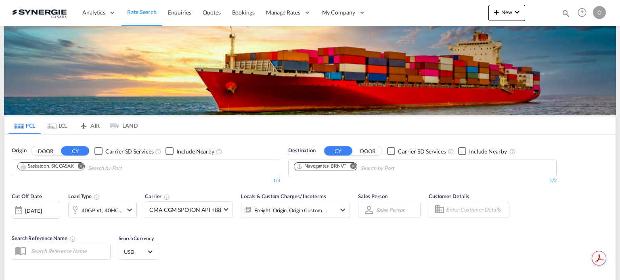 Image resolution: width=620 pixels, height=280 pixels. Describe the element at coordinates (339, 13) in the screenshot. I see `span: My Company` at that location.